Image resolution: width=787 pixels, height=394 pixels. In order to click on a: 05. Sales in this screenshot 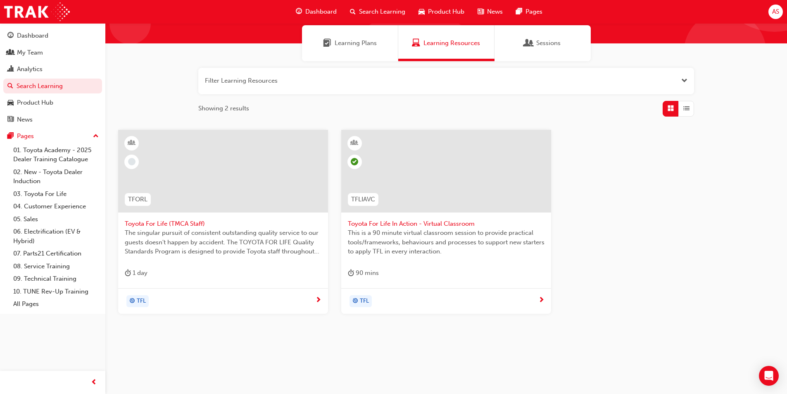, I will do `click(56, 219)`.